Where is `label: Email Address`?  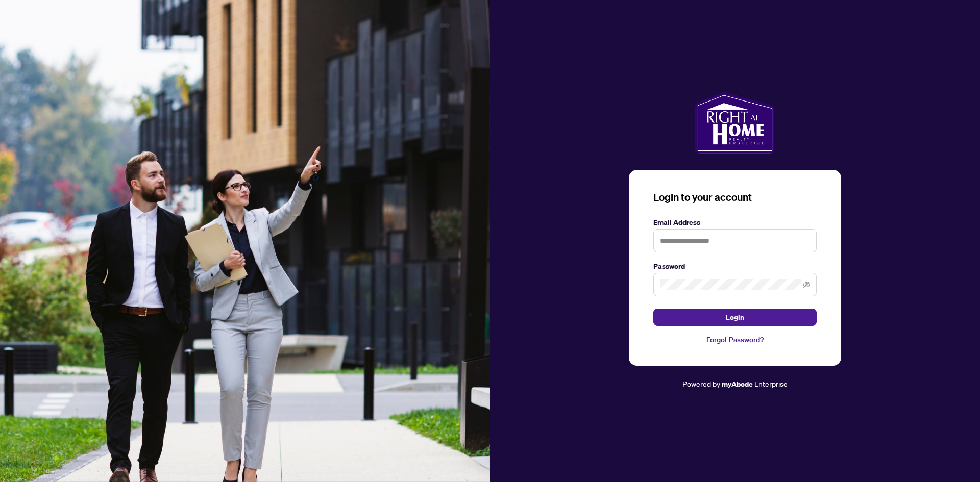 label: Email Address is located at coordinates (735, 222).